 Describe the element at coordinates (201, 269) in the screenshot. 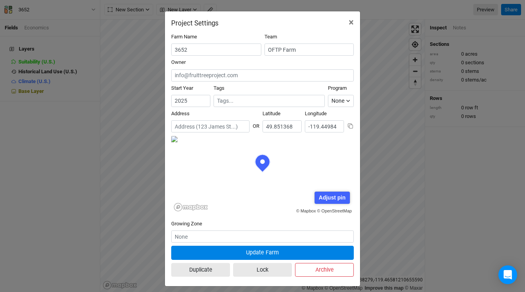

I see `button: Duplicate` at that location.